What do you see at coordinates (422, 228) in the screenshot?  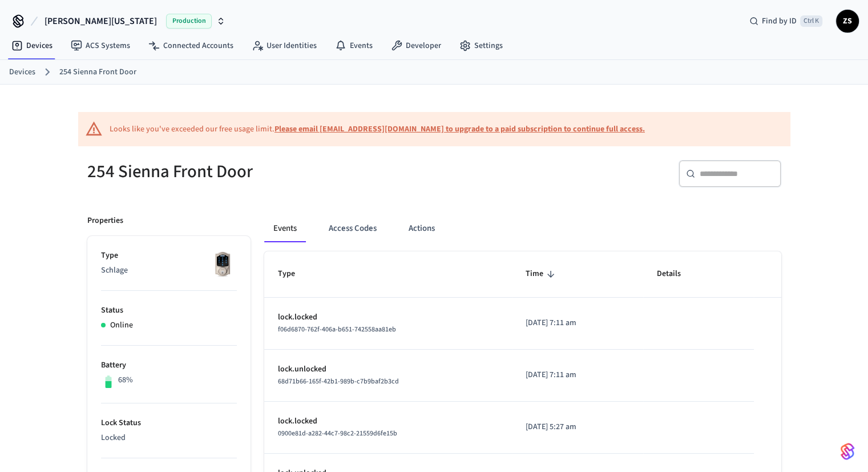 I see `button: Actions` at bounding box center [422, 228].